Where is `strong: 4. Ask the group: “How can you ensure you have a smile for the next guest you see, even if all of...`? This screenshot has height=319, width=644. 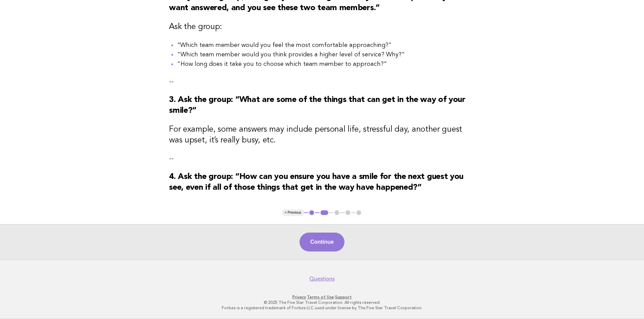
strong: 4. Ask the group: “How can you ensure you have a smile for the next guest you see, even if all of... is located at coordinates (316, 182).